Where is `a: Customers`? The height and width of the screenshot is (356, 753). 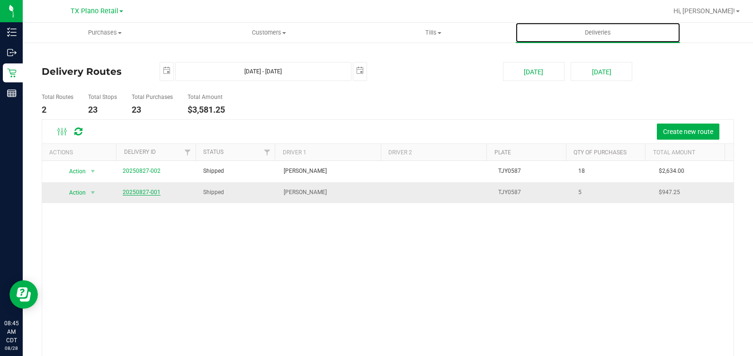 a: Customers is located at coordinates (269, 33).